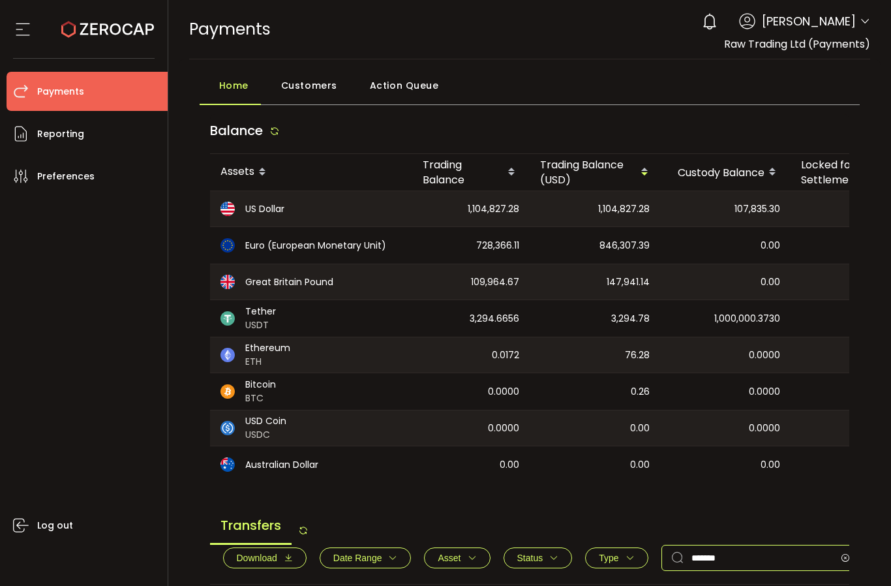  What do you see at coordinates (457, 558) in the screenshot?
I see `button: Asset` at bounding box center [457, 558].